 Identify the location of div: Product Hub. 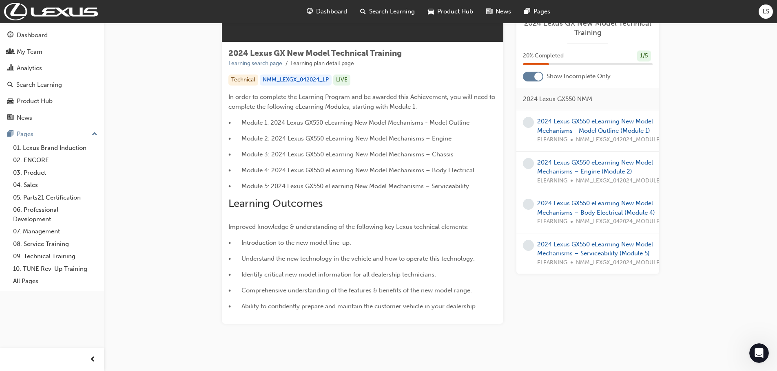
(35, 101).